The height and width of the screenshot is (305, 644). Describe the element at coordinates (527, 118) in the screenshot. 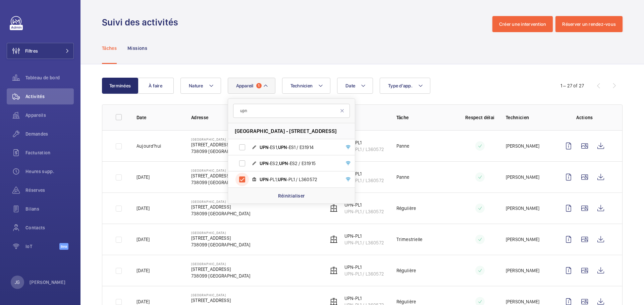

I see `p: Technicien` at that location.